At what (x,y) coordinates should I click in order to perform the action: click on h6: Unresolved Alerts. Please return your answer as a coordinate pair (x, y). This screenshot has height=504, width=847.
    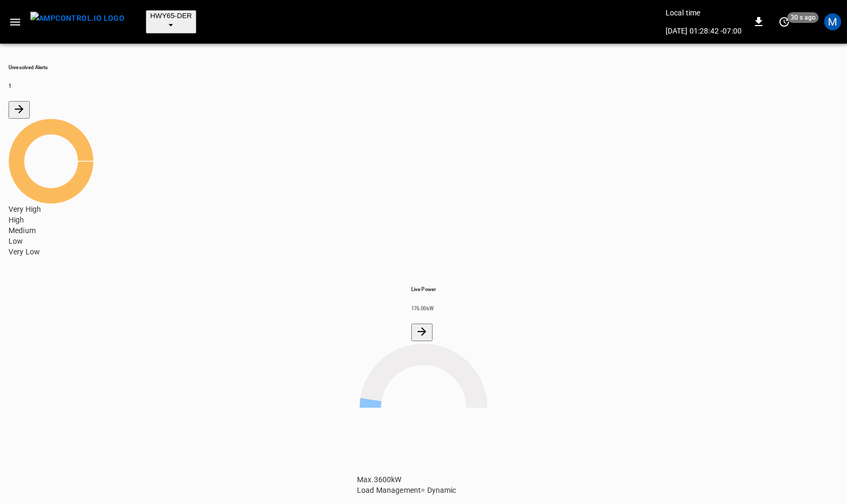
    Looking at the image, I should click on (424, 67).